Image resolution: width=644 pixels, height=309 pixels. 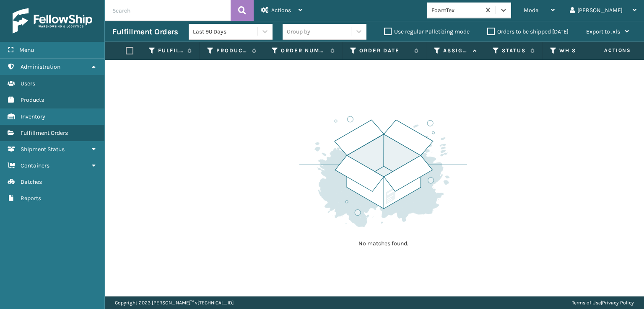 I want to click on span: Fulfillment Orders, so click(x=44, y=133).